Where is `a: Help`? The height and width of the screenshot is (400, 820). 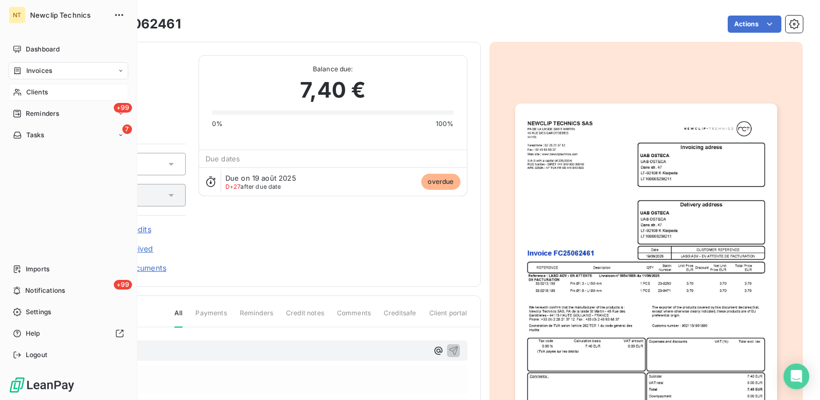 a: Help is located at coordinates (68, 334).